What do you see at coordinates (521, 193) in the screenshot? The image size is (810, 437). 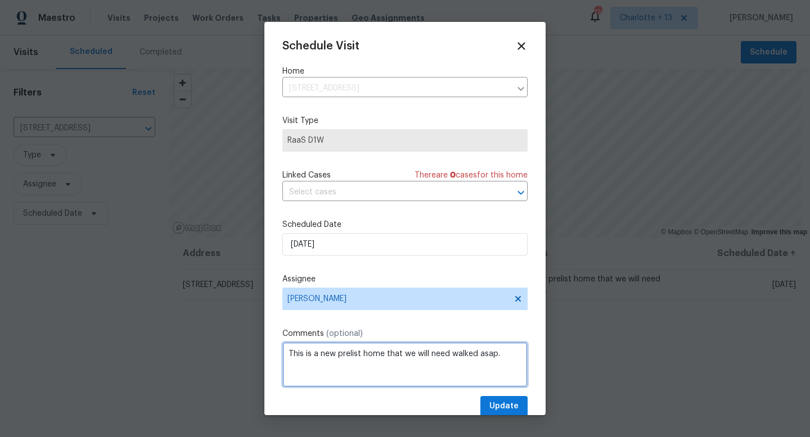 I see `button: Open` at bounding box center [521, 193].